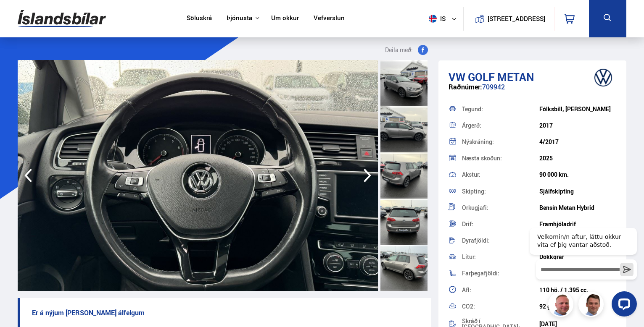 This screenshot has height=327, width=644. I want to click on div: 4/2017, so click(578, 142).